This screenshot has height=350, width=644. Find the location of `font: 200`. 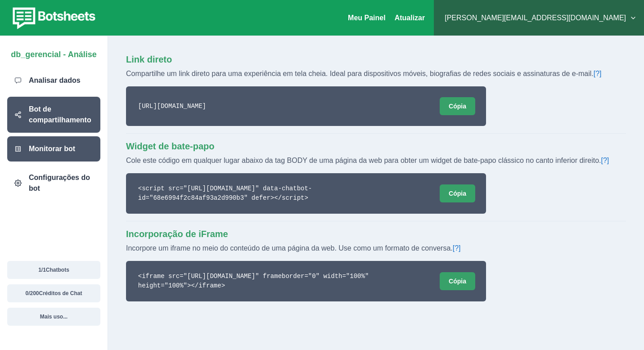

font: 200 is located at coordinates (34, 293).